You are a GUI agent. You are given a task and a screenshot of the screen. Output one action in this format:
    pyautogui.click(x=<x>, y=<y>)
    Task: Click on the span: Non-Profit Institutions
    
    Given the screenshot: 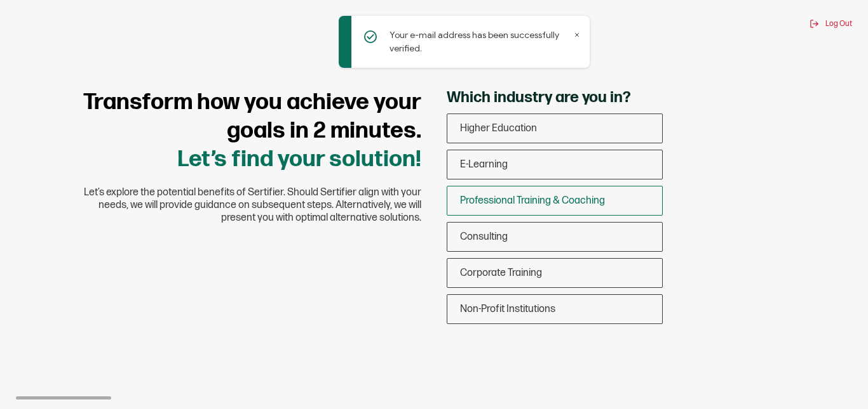 What is the action you would take?
    pyautogui.click(x=508, y=309)
    